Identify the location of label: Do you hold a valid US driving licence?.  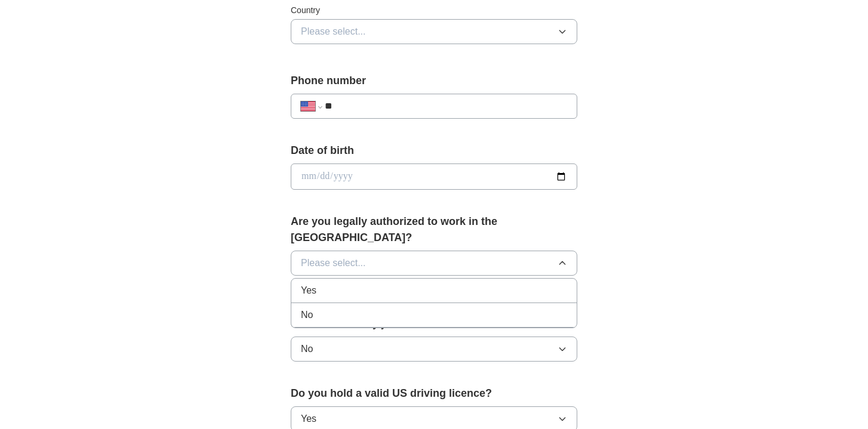
(434, 393).